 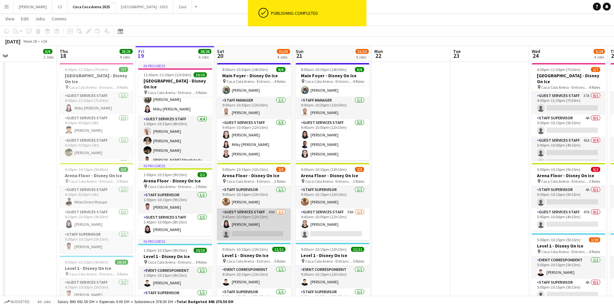 I want to click on span: 20, so click(x=220, y=56).